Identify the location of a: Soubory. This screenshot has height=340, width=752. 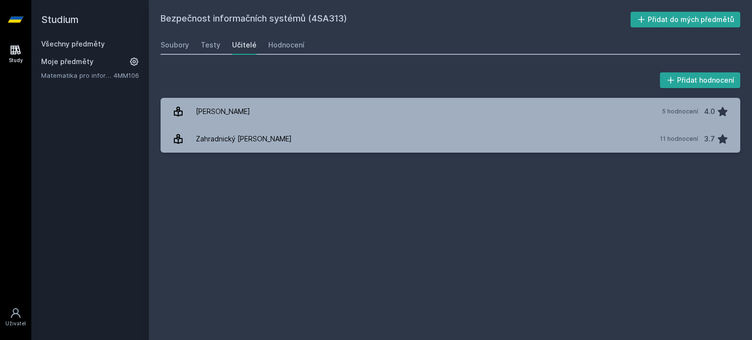
(175, 45).